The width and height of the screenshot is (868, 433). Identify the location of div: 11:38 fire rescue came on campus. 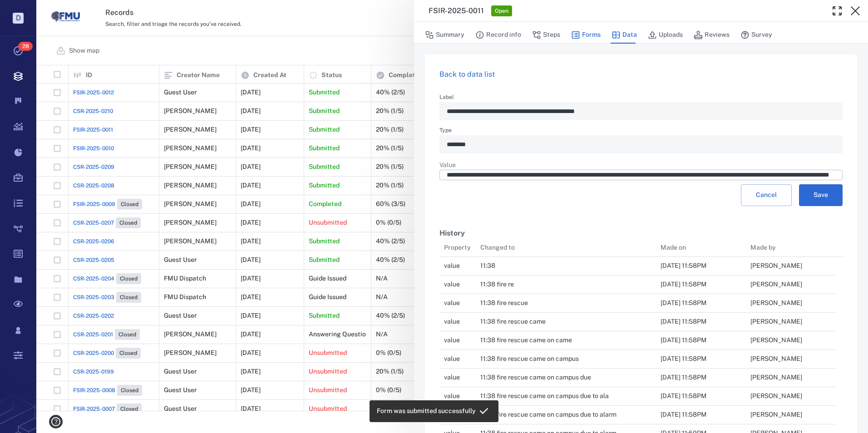
(529, 359).